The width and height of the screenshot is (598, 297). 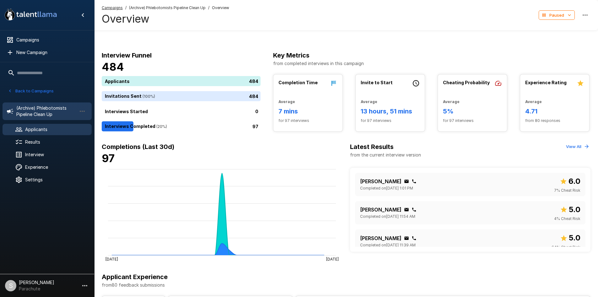 What do you see at coordinates (472, 111) in the screenshot?
I see `h6: 5%` at bounding box center [472, 111].